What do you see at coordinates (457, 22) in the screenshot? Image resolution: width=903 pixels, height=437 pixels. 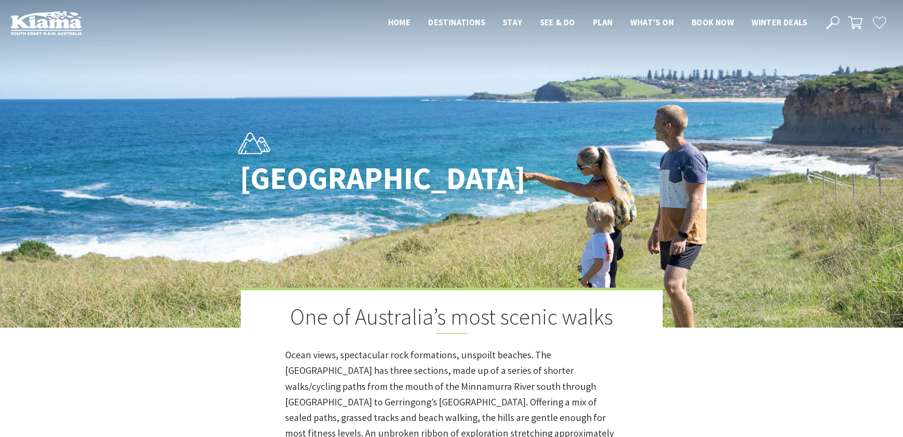 I see `span: Destinations` at bounding box center [457, 22].